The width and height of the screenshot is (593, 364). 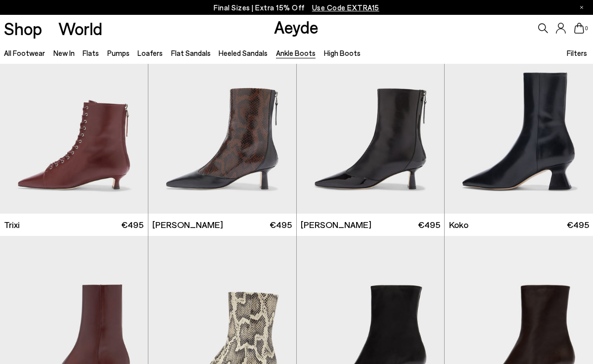 What do you see at coordinates (346, 7) in the screenshot?
I see `span: Navigate to /collections/ss25-final-sizes` at bounding box center [346, 7].